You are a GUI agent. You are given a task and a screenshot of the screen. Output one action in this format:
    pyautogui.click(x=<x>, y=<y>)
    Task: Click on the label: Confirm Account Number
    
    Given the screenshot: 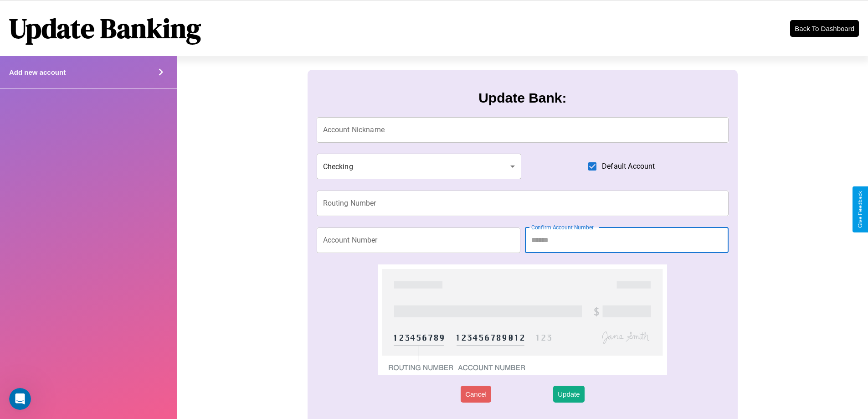 What is the action you would take?
    pyautogui.click(x=563, y=227)
    